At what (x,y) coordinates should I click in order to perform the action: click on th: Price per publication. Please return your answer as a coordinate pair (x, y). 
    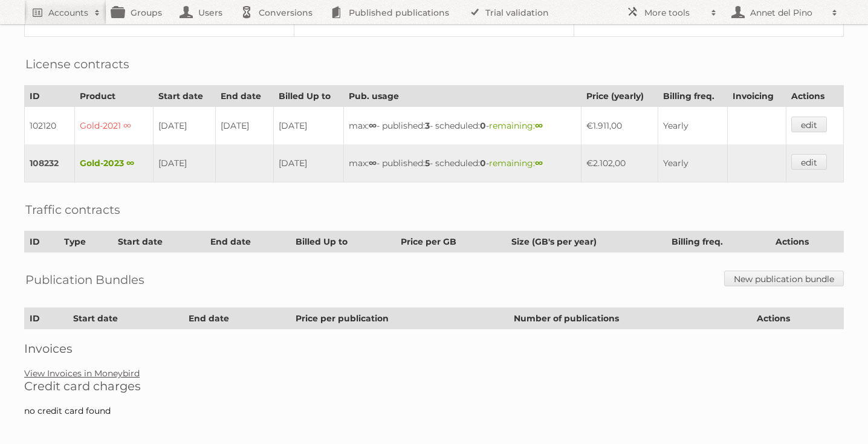
    Looking at the image, I should click on (400, 318).